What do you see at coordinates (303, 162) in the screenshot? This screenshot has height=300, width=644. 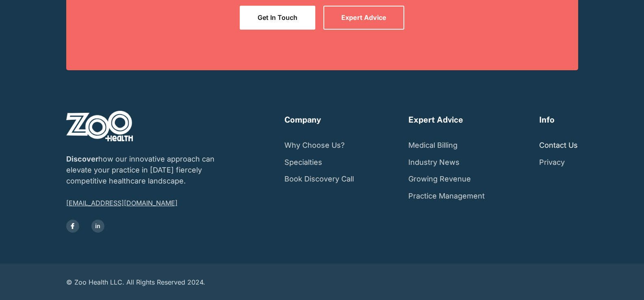 I see `a: Specialties` at bounding box center [303, 162].